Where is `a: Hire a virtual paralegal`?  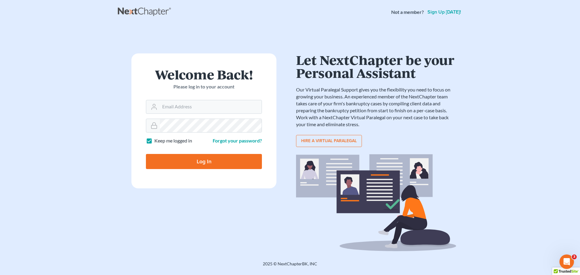
a: Hire a virtual paralegal is located at coordinates (329, 141).